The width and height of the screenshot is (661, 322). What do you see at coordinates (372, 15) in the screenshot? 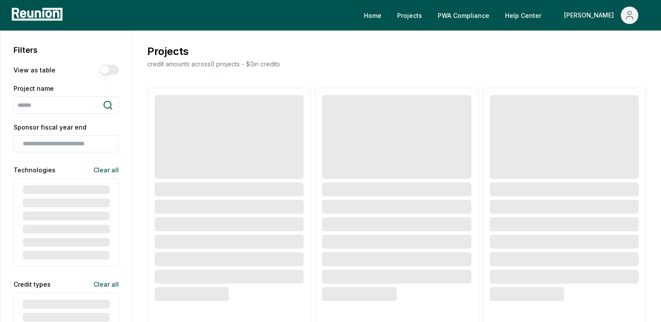
I see `a: Home` at bounding box center [372, 15].